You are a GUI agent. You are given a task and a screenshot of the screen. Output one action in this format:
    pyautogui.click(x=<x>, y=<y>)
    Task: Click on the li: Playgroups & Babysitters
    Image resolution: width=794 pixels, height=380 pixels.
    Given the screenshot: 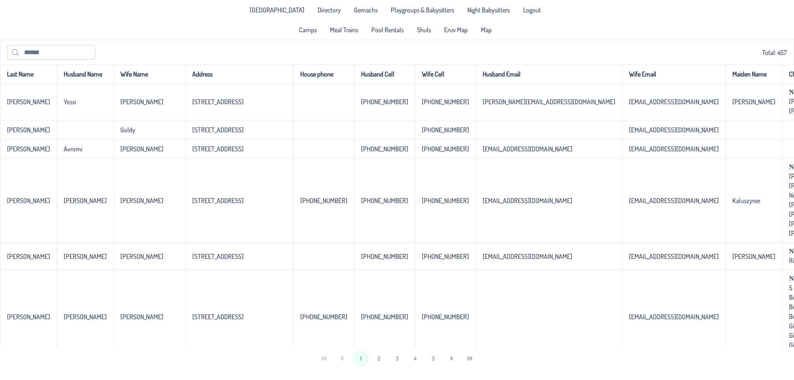 What is the action you would take?
    pyautogui.click(x=422, y=10)
    